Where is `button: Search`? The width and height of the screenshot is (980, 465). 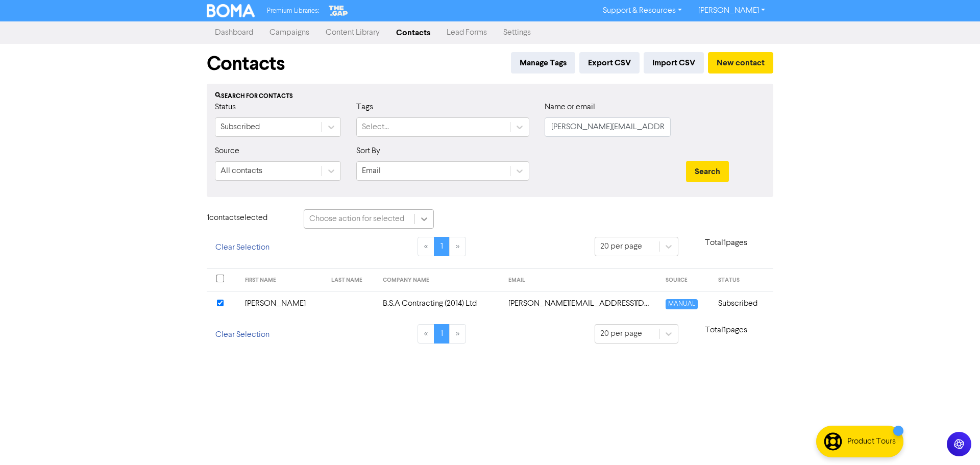 button: Search is located at coordinates (708, 172).